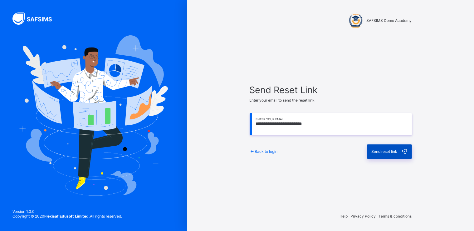 Image resolution: width=474 pixels, height=231 pixels. Describe the element at coordinates (282, 100) in the screenshot. I see `span: Enter your email to send the reset link` at that location.